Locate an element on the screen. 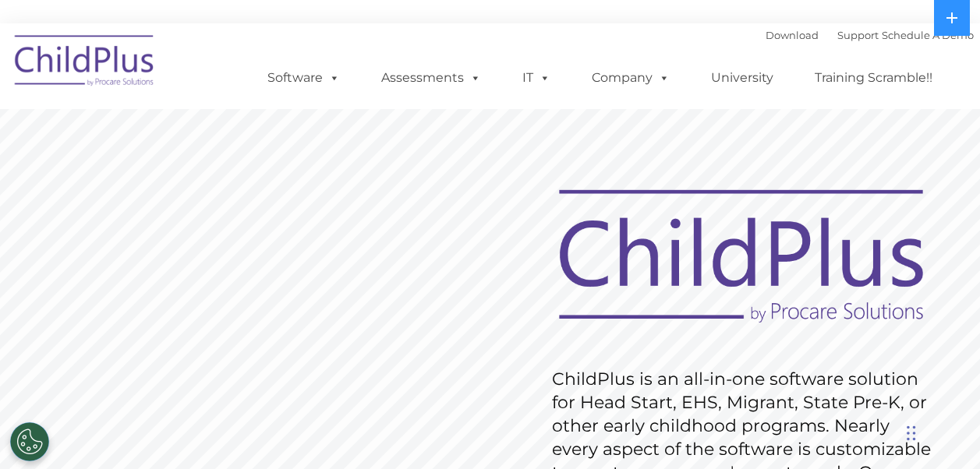 This screenshot has width=980, height=469. img: ChildPlus by Procare Solutions is located at coordinates (85, 63).